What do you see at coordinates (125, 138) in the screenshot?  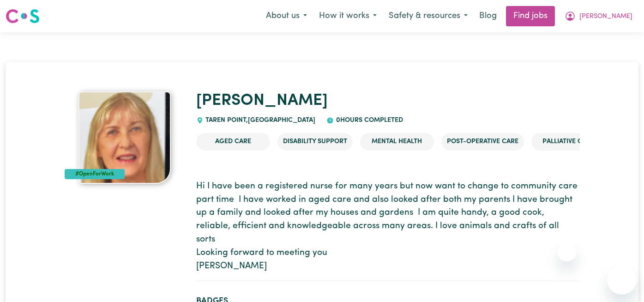 I see `a: Frances's profile picture'#OpenForWork` at bounding box center [125, 138].